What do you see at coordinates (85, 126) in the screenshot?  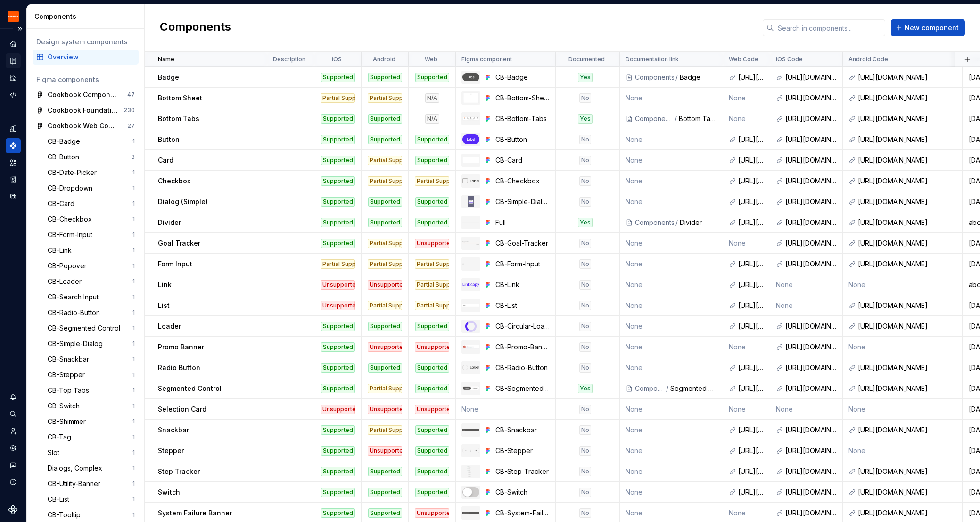 I see `a: Cookbook Web Components27` at bounding box center [85, 126].